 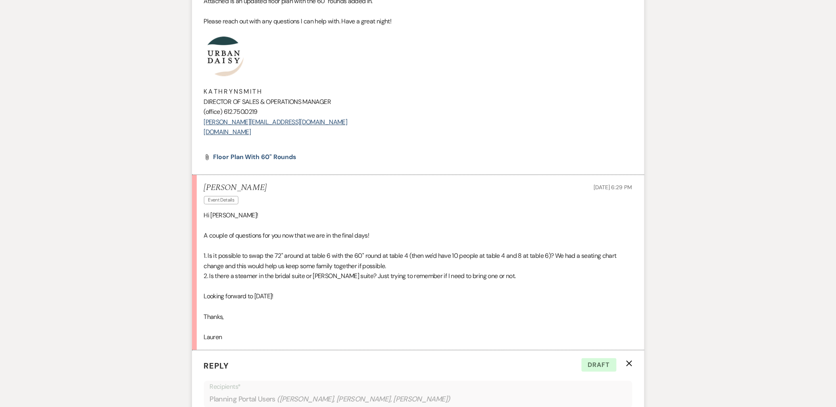 What do you see at coordinates (418, 236) in the screenshot?
I see `p: A couple of questions for you now that we are in the final days!` at bounding box center [418, 236].